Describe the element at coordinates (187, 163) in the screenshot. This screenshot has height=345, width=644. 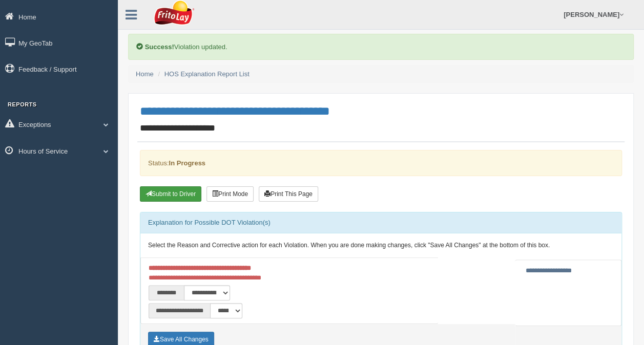
I see `strong: In Progress` at that location.